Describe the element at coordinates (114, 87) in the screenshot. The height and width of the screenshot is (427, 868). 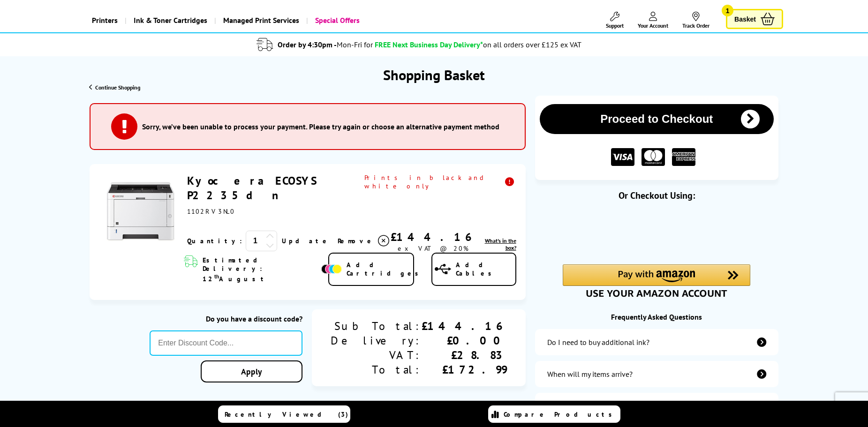
I see `a: Continue Shopping` at that location.